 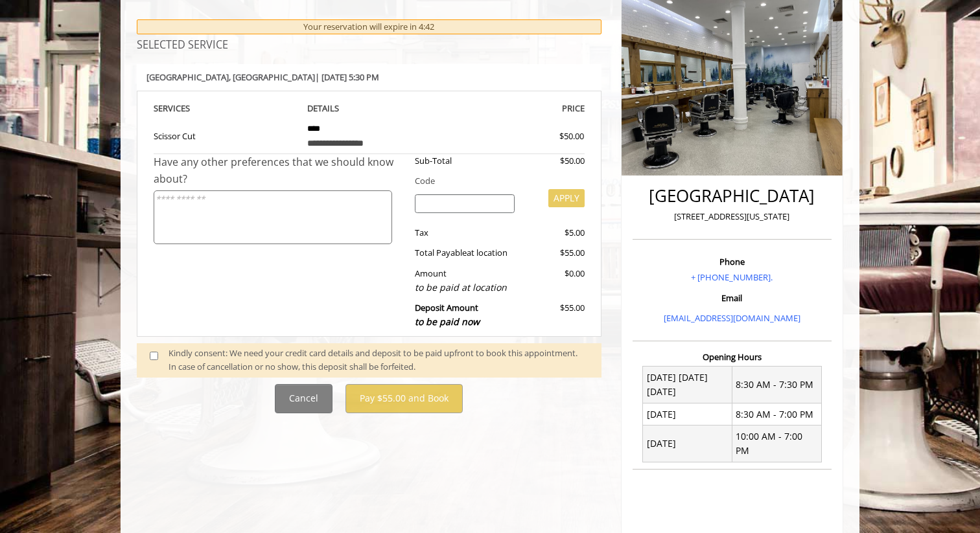 What do you see at coordinates (465, 287) in the screenshot?
I see `div: to be paid at location` at bounding box center [465, 287].